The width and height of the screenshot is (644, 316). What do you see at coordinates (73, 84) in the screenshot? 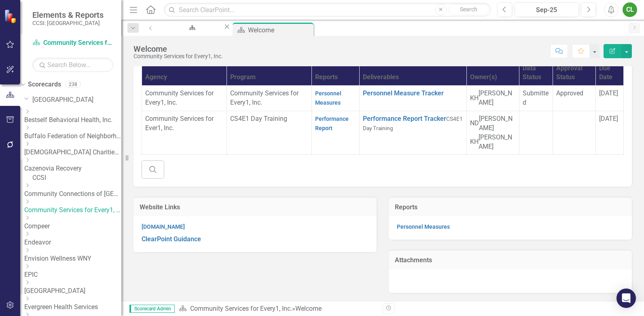
I see `div: 238` at bounding box center [73, 84].